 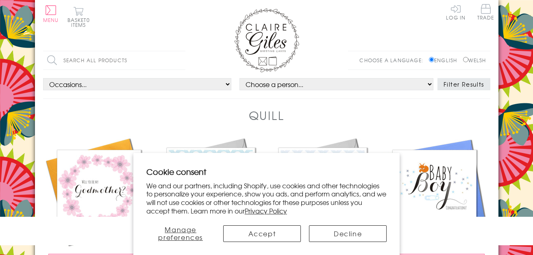 I want to click on img: Claire Giles Greetings Cards, so click(x=267, y=40).